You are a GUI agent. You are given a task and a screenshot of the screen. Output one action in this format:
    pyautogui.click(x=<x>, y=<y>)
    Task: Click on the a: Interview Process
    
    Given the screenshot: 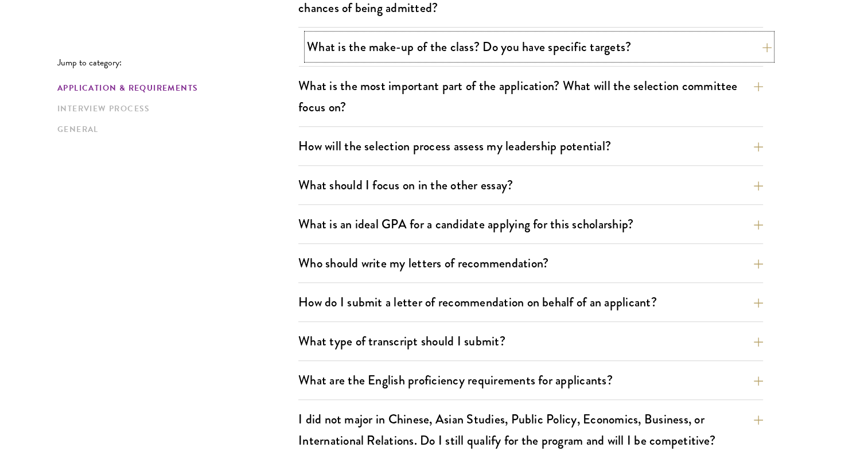 What is the action you would take?
    pyautogui.click(x=174, y=109)
    